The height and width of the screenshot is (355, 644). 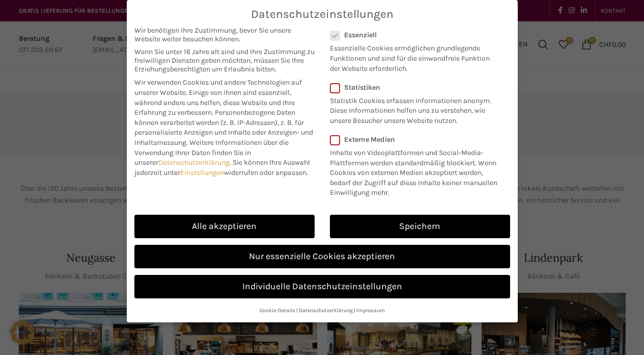 I want to click on label: Externe Medien, so click(x=416, y=139).